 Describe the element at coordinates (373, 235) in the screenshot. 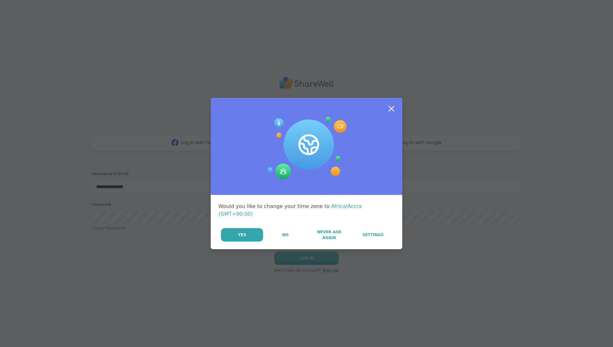

I see `span: Settings` at that location.